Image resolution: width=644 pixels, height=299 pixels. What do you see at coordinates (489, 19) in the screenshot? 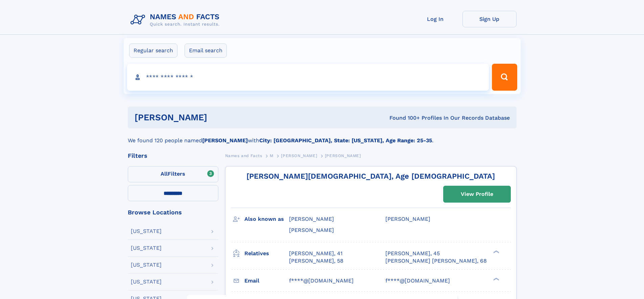
I see `a: Sign Up` at bounding box center [489, 19].